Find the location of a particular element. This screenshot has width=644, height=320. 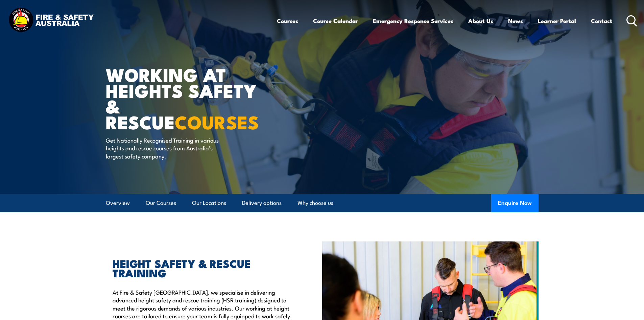

a: Learner Portal is located at coordinates (557, 21).